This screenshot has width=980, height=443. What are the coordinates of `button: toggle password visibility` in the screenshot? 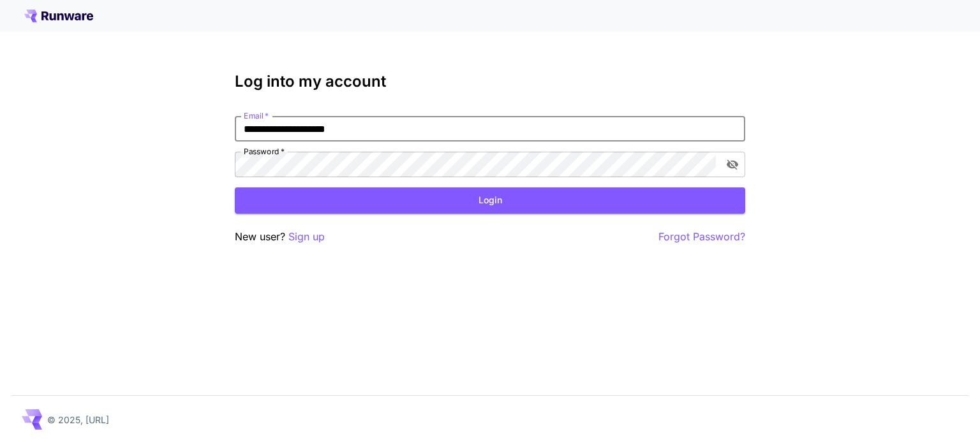 It's located at (733, 165).